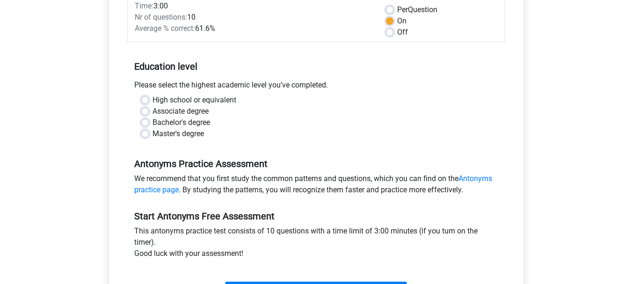 This screenshot has height=284, width=632. I want to click on h5: Start Antonyms Free Assessment, so click(316, 216).